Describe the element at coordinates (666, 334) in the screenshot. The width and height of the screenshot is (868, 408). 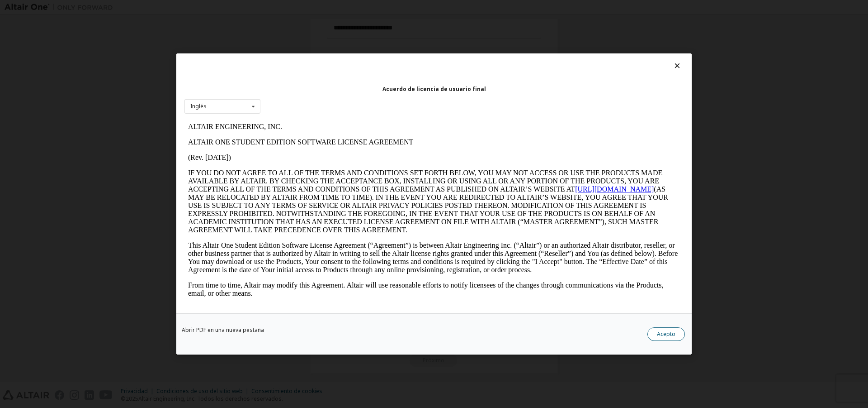
I see `button: Acepto` at that location.